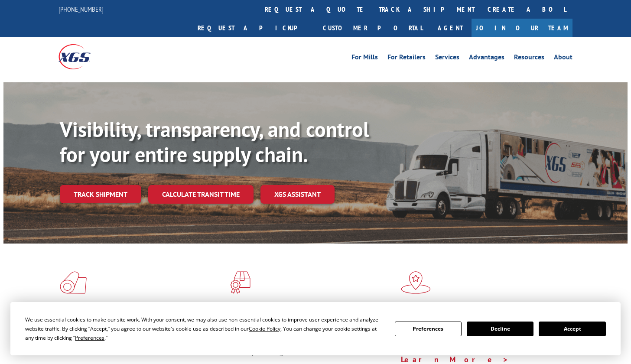 This screenshot has width=631, height=364. I want to click on div: Cookie Consent Prompt, so click(316, 328).